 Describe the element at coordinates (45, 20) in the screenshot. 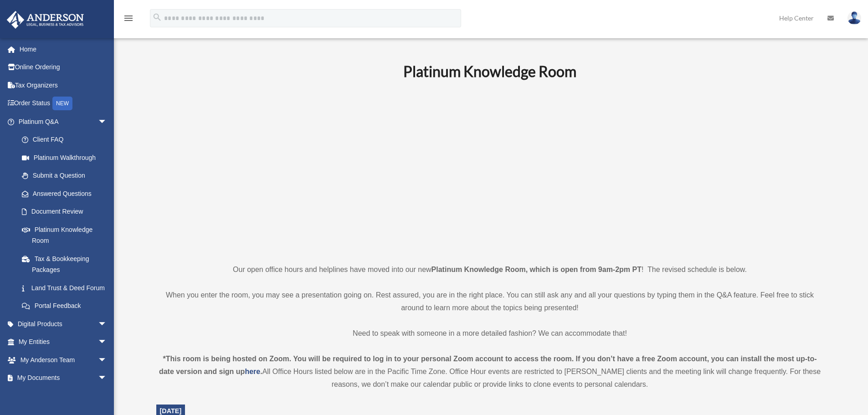

I see `img: Anderson Advisors Platinum Portal` at that location.